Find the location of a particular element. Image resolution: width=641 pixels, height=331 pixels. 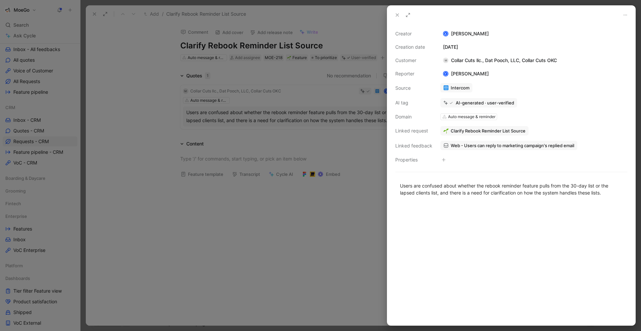

div: Source is located at coordinates (414, 88).